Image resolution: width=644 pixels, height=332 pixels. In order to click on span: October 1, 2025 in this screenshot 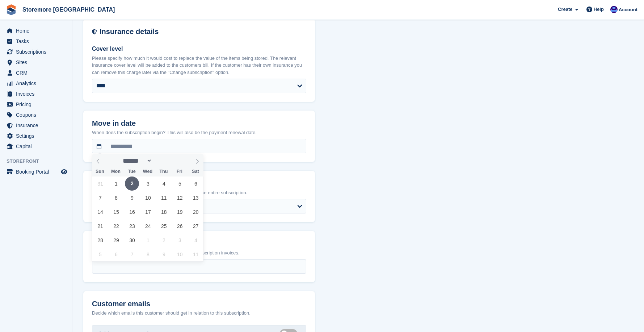, I will do `click(148, 240)`.